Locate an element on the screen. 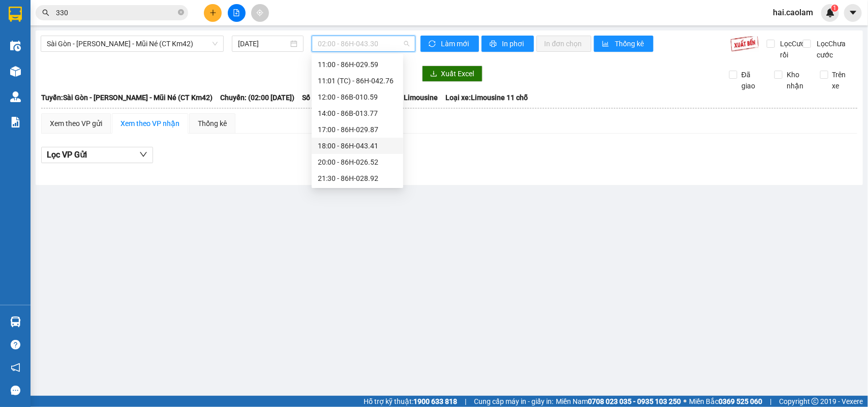  div: 21:30 - 86H-028.92 is located at coordinates (358, 179).